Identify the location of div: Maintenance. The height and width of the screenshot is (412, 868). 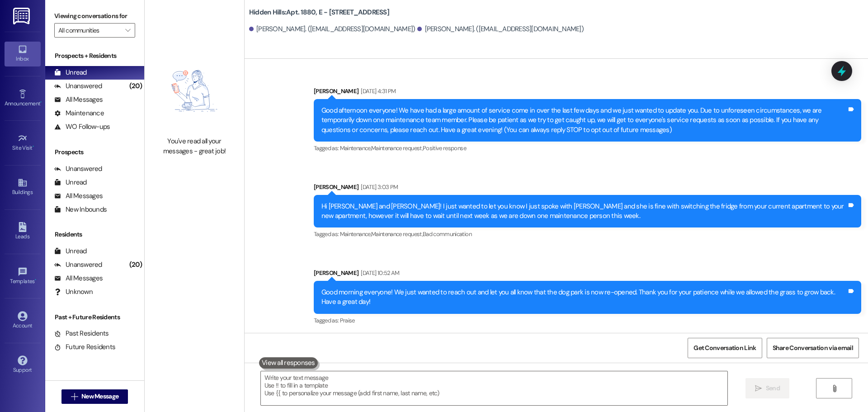
(79, 113).